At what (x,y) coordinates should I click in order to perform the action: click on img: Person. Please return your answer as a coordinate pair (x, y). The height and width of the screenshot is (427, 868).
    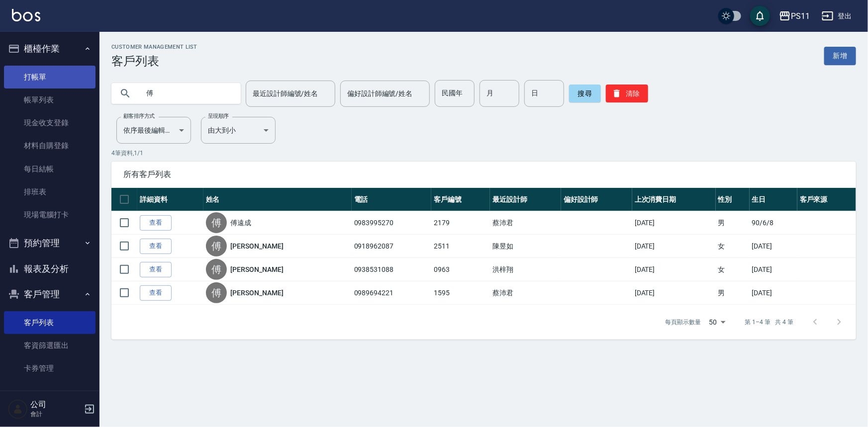
    Looking at the image, I should click on (18, 409).